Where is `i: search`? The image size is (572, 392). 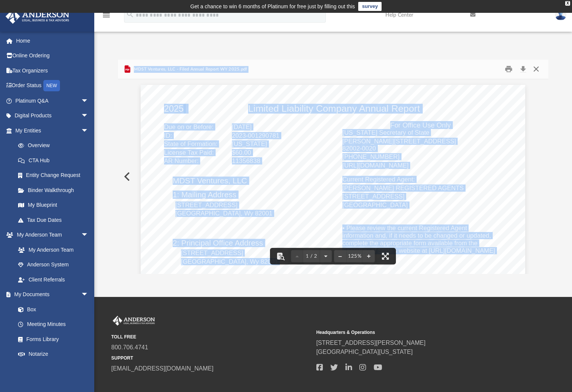
i: search is located at coordinates (130, 14).